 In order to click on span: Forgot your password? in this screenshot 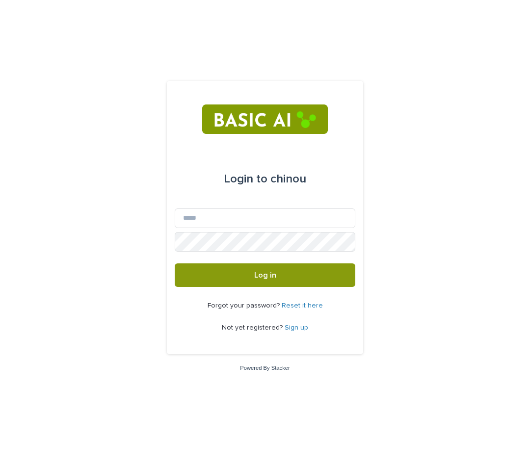, I will do `click(244, 306)`.